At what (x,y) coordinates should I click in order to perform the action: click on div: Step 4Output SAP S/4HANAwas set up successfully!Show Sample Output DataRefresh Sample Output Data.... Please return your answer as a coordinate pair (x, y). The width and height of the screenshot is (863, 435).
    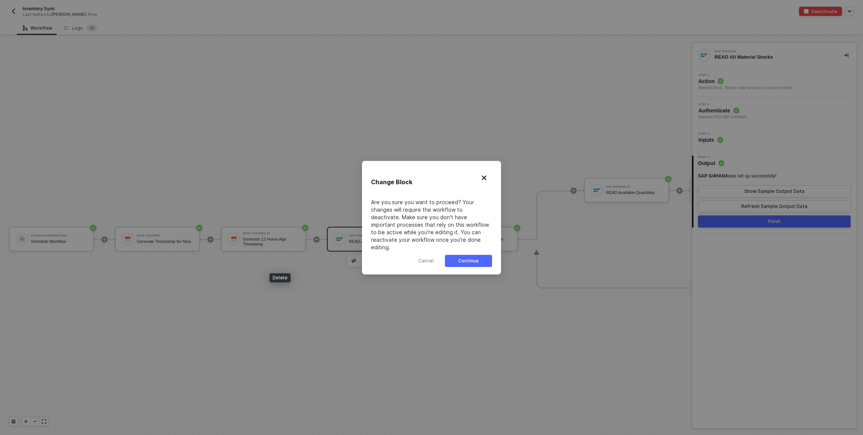
    Looking at the image, I should click on (774, 191).